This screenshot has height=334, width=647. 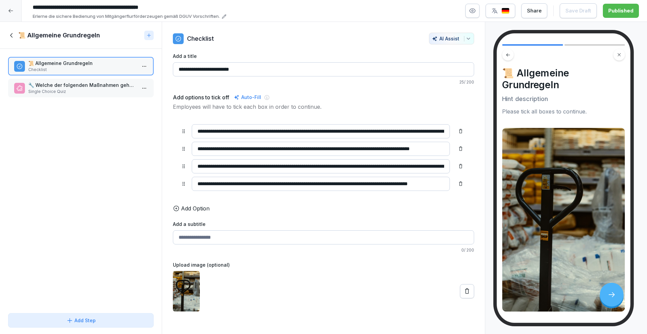 What do you see at coordinates (620, 11) in the screenshot?
I see `div: Published` at bounding box center [620, 11].